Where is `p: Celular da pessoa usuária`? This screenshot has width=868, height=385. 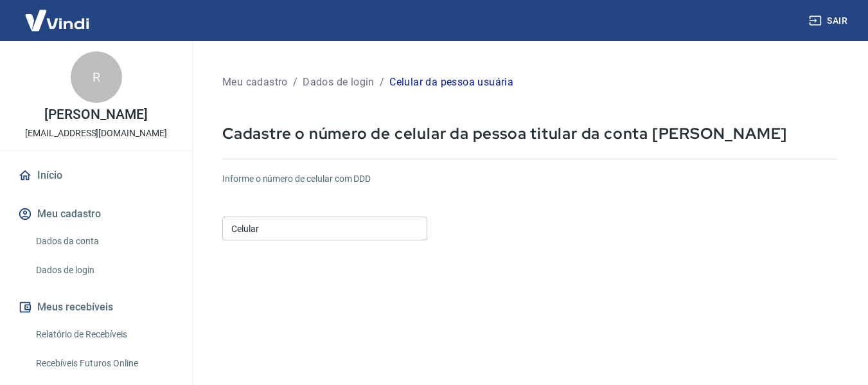
p: Celular da pessoa usuária is located at coordinates (451, 82).